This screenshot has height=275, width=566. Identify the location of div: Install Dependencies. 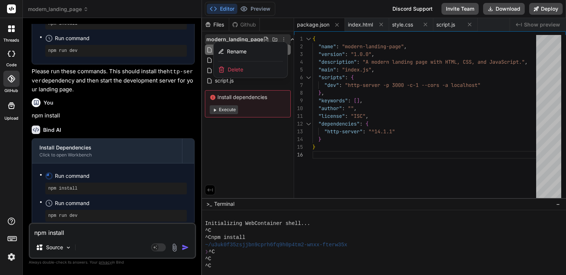
(107, 148).